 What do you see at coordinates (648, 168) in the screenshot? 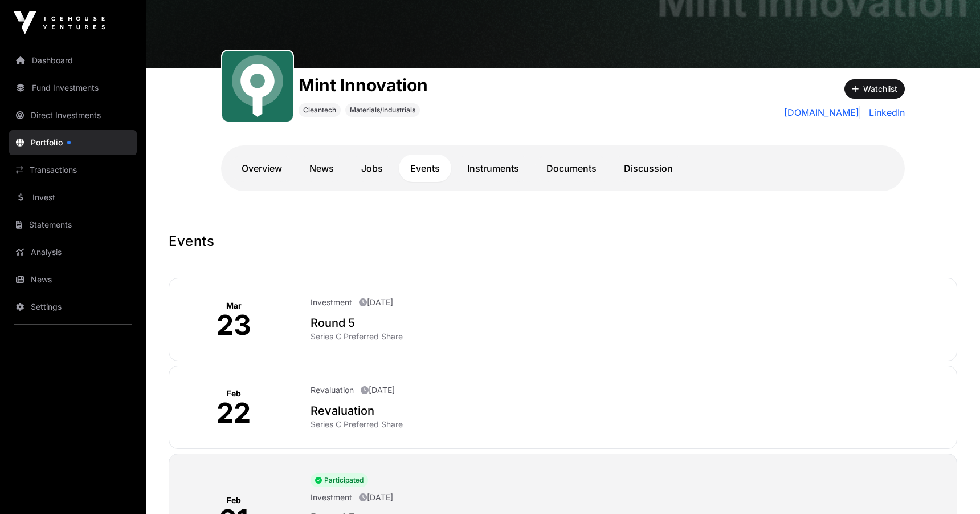
I see `a: Discussion` at bounding box center [648, 168].